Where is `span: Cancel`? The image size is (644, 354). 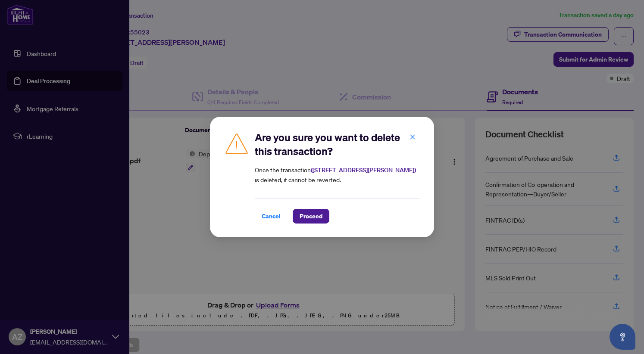
span: Cancel is located at coordinates (271, 216).